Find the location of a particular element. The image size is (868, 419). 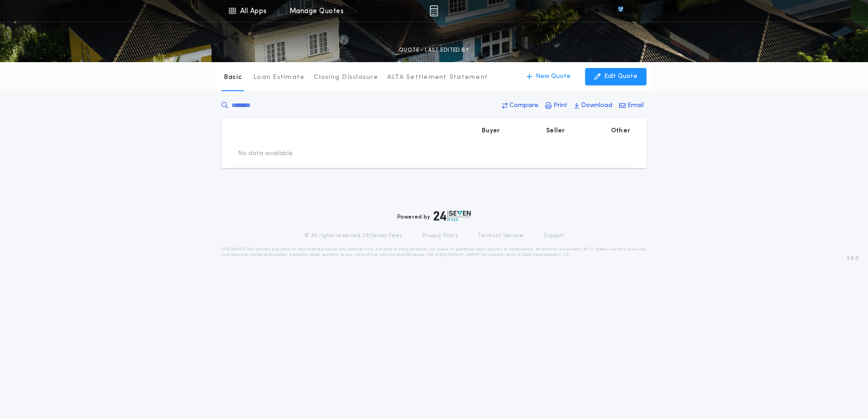

a: Privacy Policy is located at coordinates (441, 236).